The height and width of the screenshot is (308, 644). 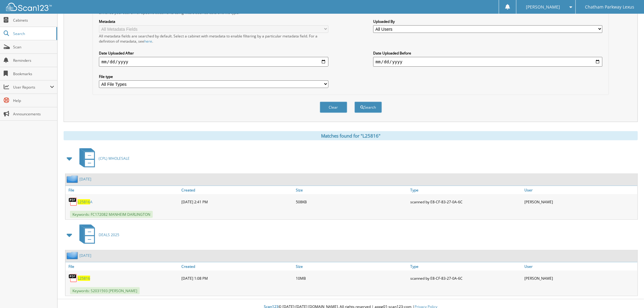 What do you see at coordinates (488, 21) in the screenshot?
I see `label: Uploaded By` at bounding box center [488, 21].